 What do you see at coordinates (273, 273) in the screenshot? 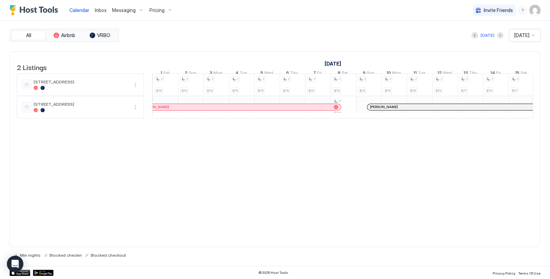
I see `span: © 2025 Host Tools` at bounding box center [273, 273].